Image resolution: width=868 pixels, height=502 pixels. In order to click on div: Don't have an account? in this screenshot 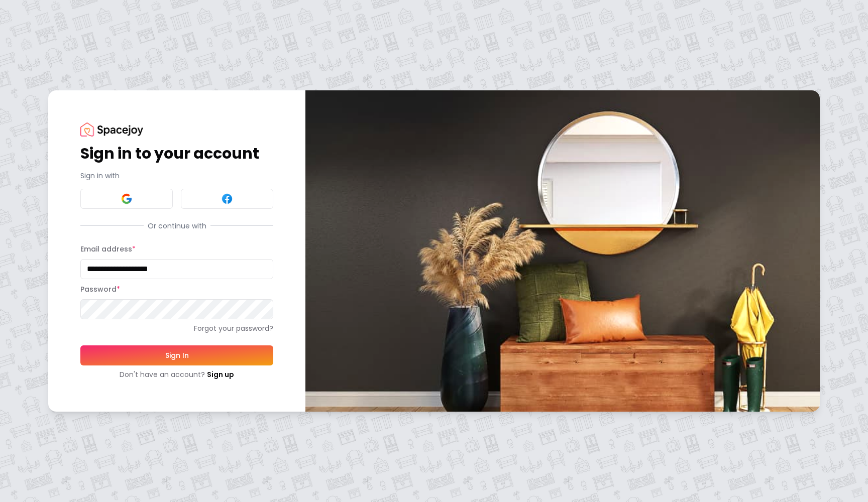, I will do `click(177, 374)`.